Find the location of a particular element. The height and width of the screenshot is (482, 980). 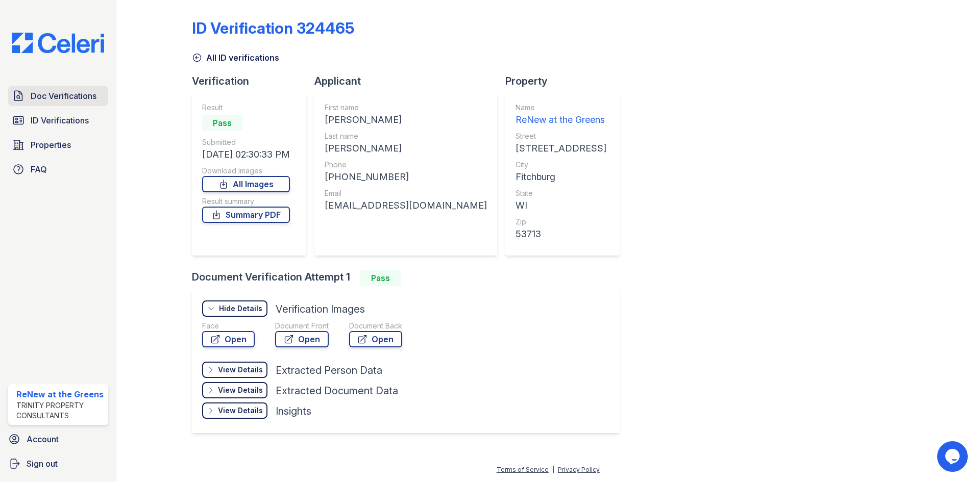

div: Submitted is located at coordinates (246, 142).